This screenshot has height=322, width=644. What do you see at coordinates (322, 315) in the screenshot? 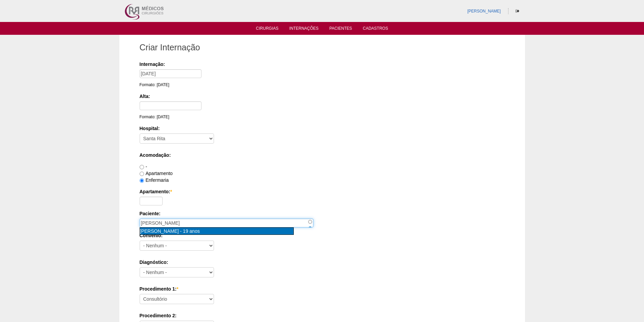
I see `label: Procedimento 2:` at bounding box center [322, 315].